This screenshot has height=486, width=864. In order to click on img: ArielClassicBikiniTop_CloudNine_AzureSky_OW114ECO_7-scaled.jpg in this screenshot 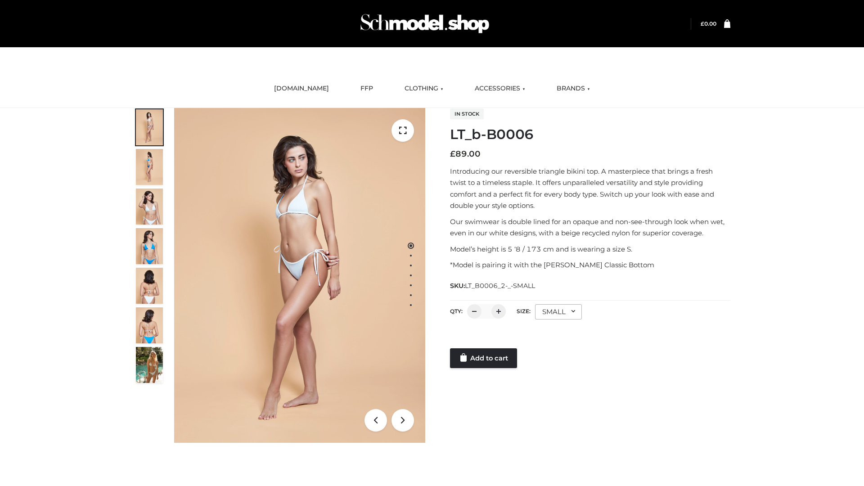, I will do `click(149, 286)`.